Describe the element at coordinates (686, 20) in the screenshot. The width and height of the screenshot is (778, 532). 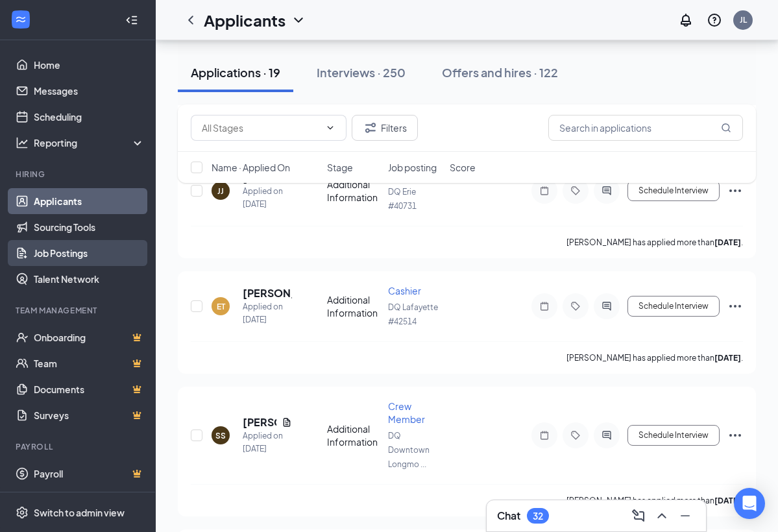
I see `svg: Notifications` at that location.